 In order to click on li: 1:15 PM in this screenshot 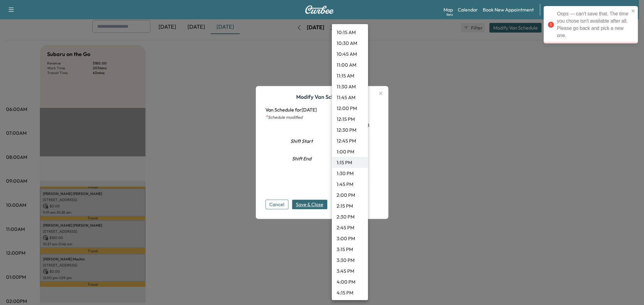, I will do `click(350, 163)`.